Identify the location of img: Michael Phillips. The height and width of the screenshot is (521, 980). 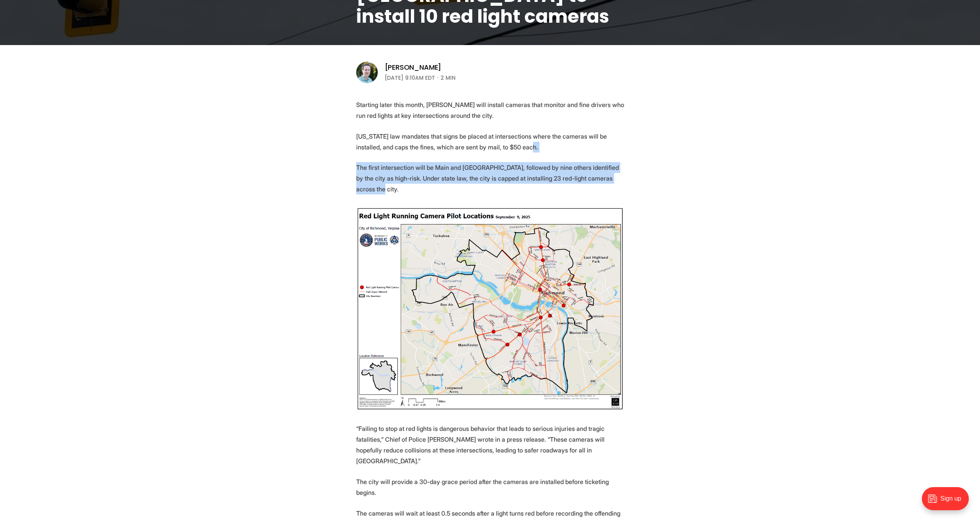
(368, 73).